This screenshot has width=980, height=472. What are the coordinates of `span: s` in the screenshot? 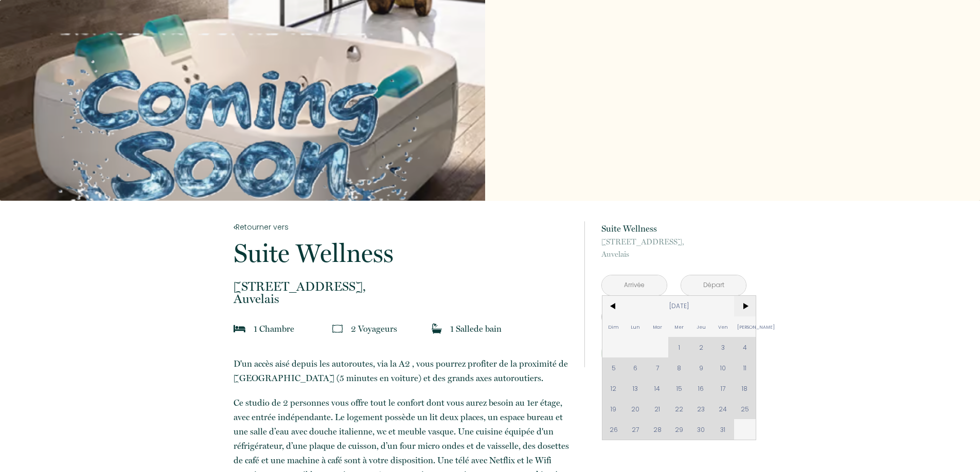 It's located at (395, 329).